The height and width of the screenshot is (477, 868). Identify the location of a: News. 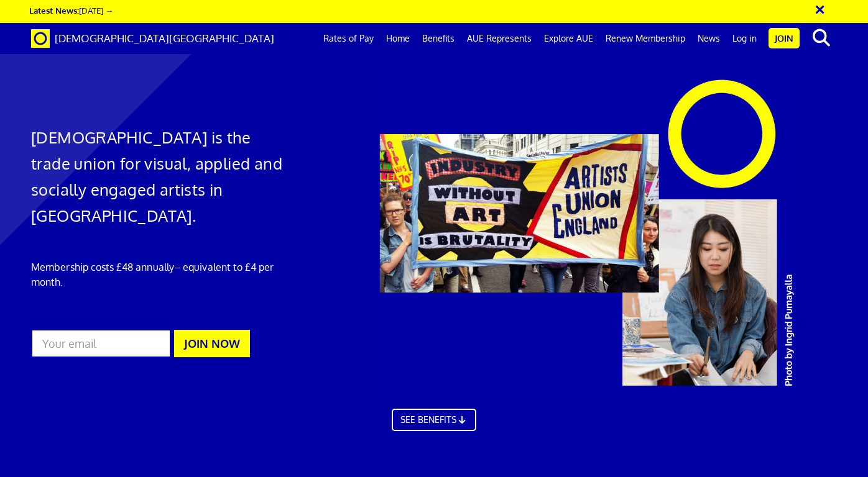
(709, 39).